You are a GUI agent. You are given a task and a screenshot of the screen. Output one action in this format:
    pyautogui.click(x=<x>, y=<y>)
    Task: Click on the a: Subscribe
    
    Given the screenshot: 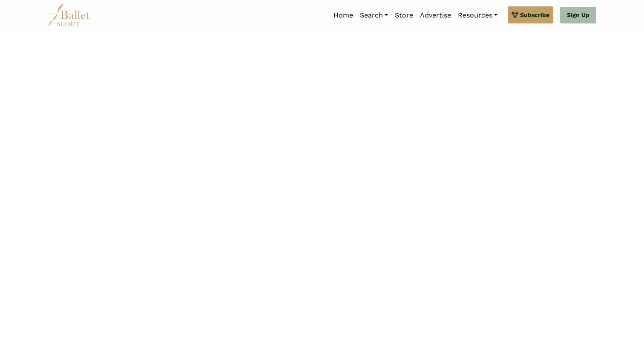 What is the action you would take?
    pyautogui.click(x=530, y=15)
    